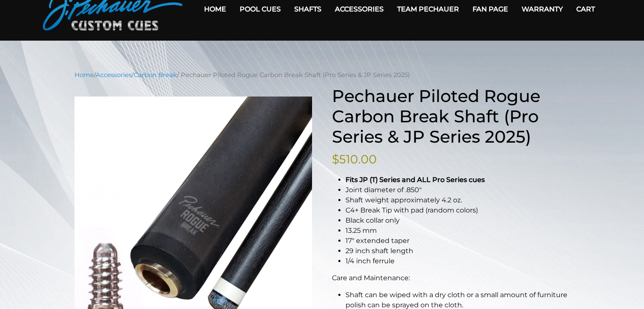 The image size is (644, 309). Describe the element at coordinates (84, 75) in the screenshot. I see `a: Home` at that location.